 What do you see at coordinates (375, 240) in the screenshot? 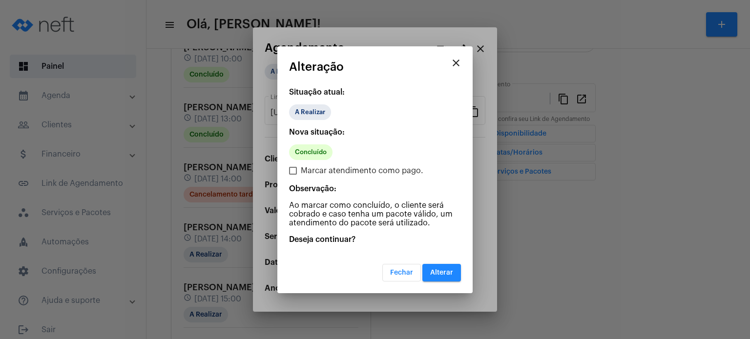
I see `p: Deseja continuar?` at bounding box center [375, 240].